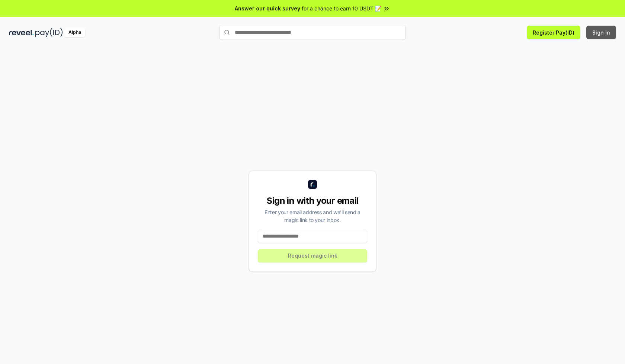 The width and height of the screenshot is (625, 364). What do you see at coordinates (312, 200) in the screenshot?
I see `div: Sign in with your email` at bounding box center [312, 200].